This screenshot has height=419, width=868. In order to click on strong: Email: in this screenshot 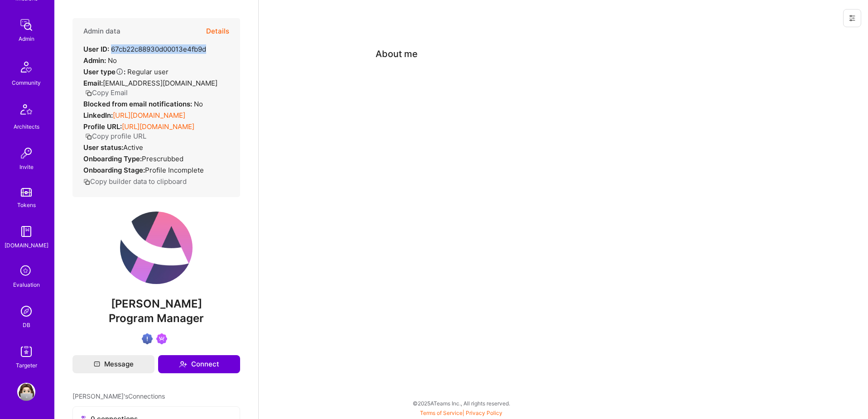, I will do `click(93, 83)`.